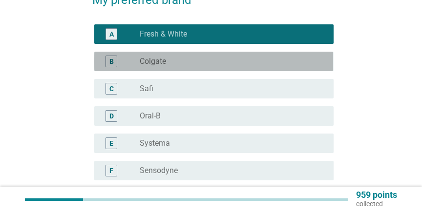  What do you see at coordinates (153, 62) in the screenshot?
I see `label: Colgate` at bounding box center [153, 62].